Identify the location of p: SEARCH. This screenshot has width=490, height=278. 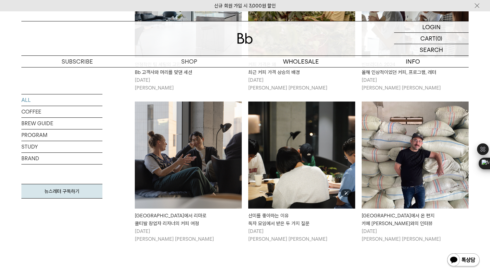
(431, 50).